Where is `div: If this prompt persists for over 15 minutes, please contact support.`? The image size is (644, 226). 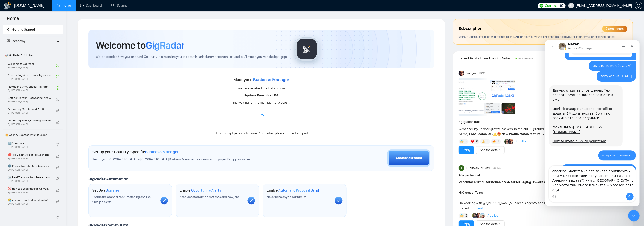
div: If this prompt persists for over 15 minutes, please contact support. is located at coordinates (261, 133).